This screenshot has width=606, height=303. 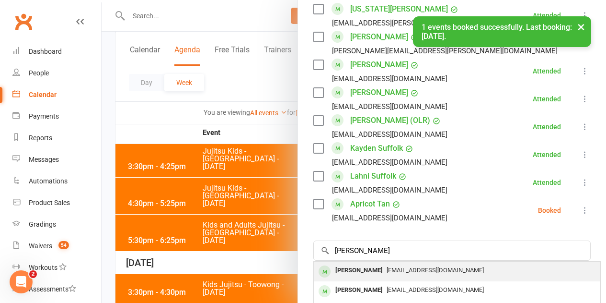 I want to click on a: Reports, so click(x=57, y=138).